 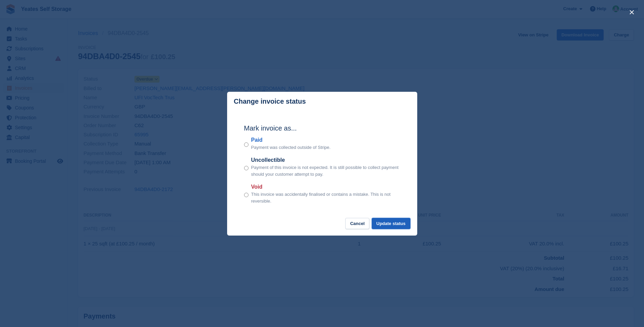 I want to click on label: Paid, so click(x=291, y=140).